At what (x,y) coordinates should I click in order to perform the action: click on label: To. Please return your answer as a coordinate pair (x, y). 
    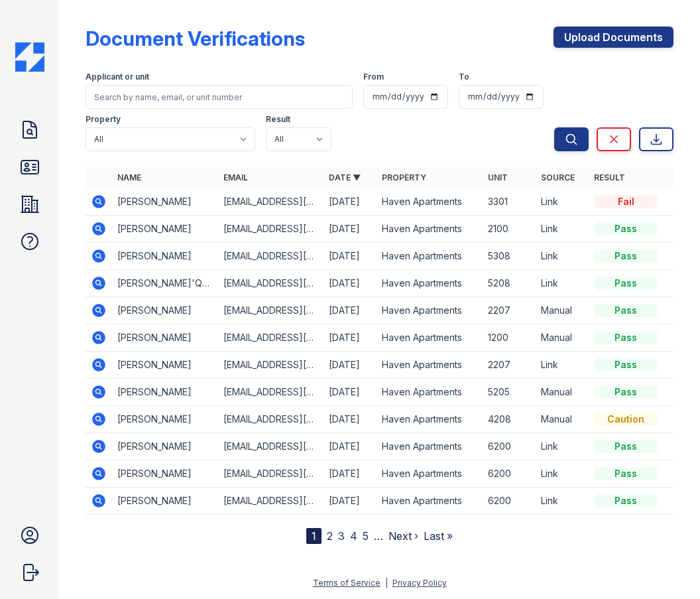
    Looking at the image, I should click on (464, 77).